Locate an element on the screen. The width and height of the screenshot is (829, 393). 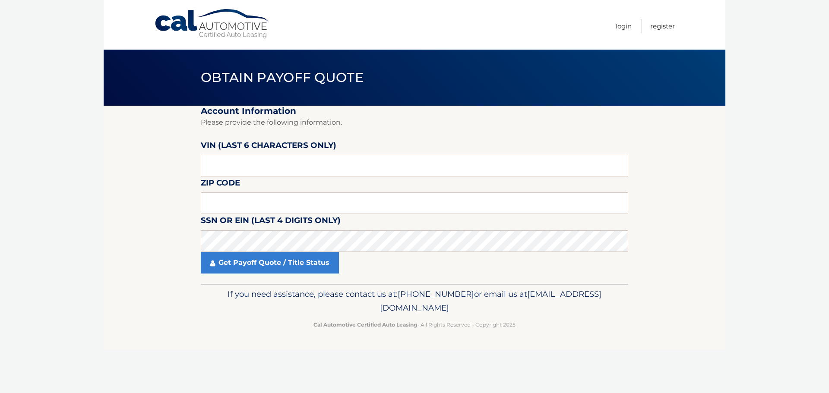
a: Register is located at coordinates (662, 26).